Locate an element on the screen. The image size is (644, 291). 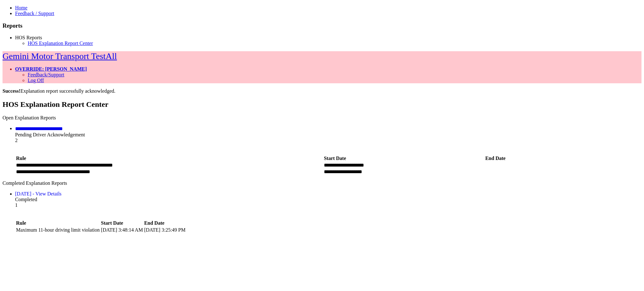
h2: HOS Explanation Report Center is located at coordinates (322, 104).